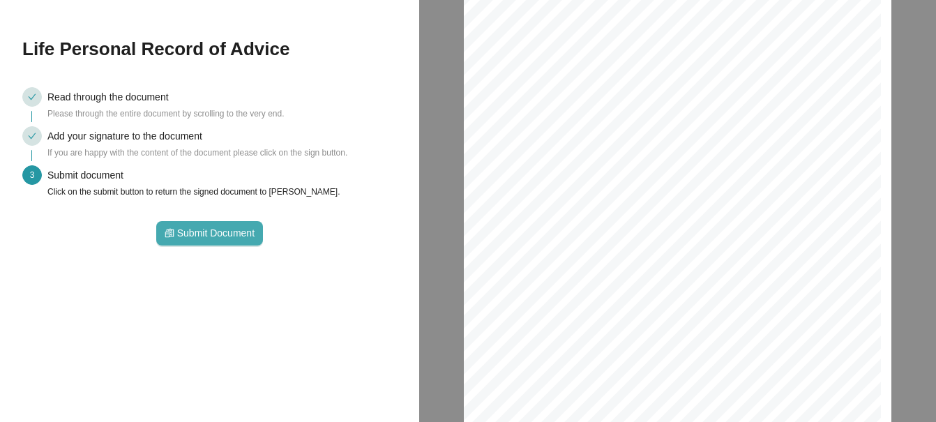 This screenshot has height=422, width=936. What do you see at coordinates (209, 50) in the screenshot?
I see `h2: Life Personal Record of Advice` at bounding box center [209, 50].